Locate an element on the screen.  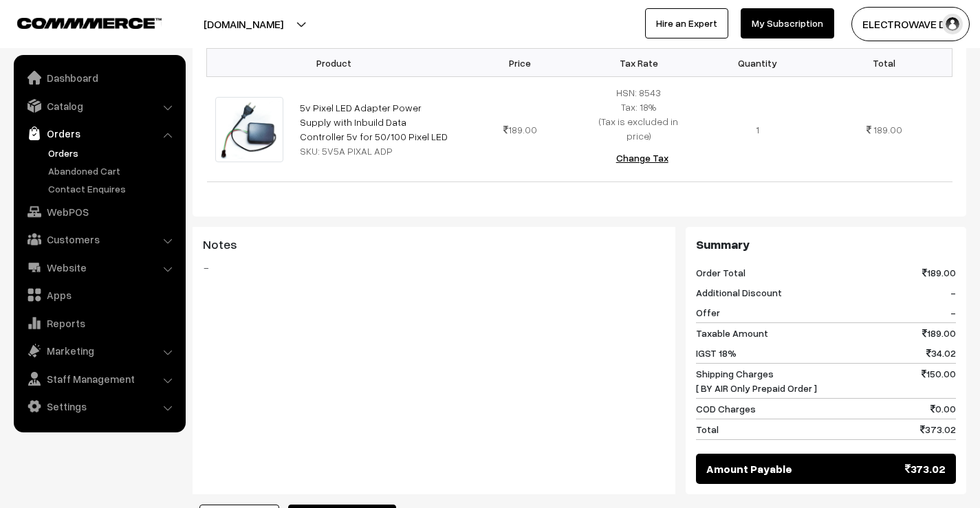
button: Change Tax is located at coordinates (642, 158).